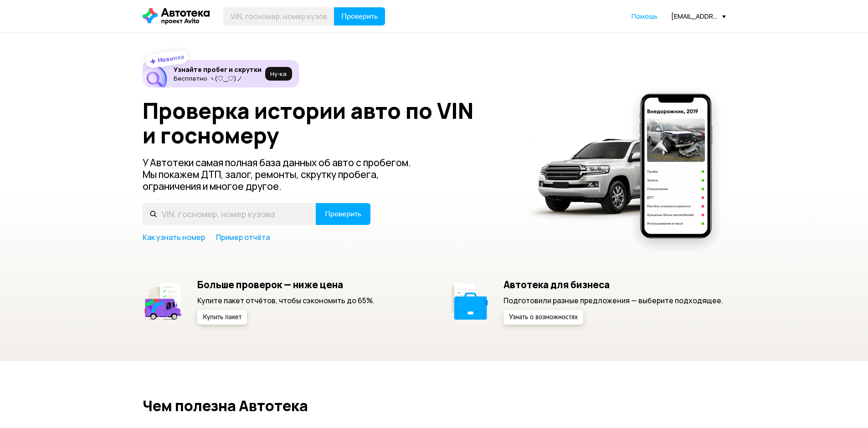  What do you see at coordinates (328, 123) in the screenshot?
I see `h1: Проверка истории авто по VIN и госномеру` at bounding box center [328, 123].